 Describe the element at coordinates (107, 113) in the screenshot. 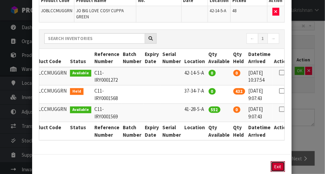

I see `td: C11-IRY0001569` at that location.